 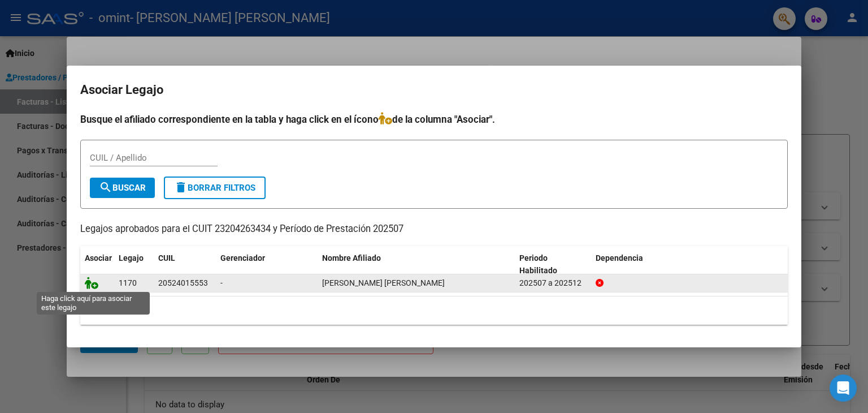 I want to click on mat-icon: search, so click(x=105, y=187).